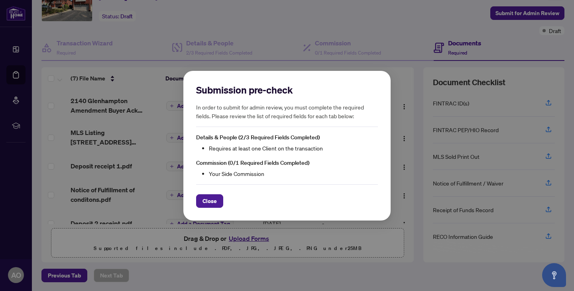  Describe the element at coordinates (287, 90) in the screenshot. I see `h2: Submission pre-check` at that location.